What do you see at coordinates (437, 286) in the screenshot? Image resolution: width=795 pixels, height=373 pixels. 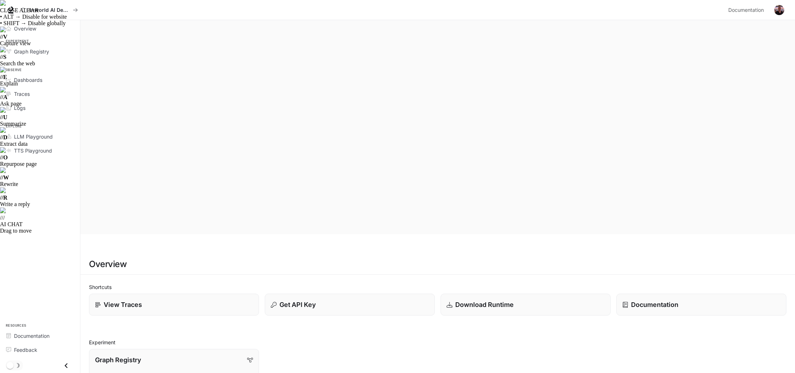 I see `h2: Shortcuts` at bounding box center [437, 286].